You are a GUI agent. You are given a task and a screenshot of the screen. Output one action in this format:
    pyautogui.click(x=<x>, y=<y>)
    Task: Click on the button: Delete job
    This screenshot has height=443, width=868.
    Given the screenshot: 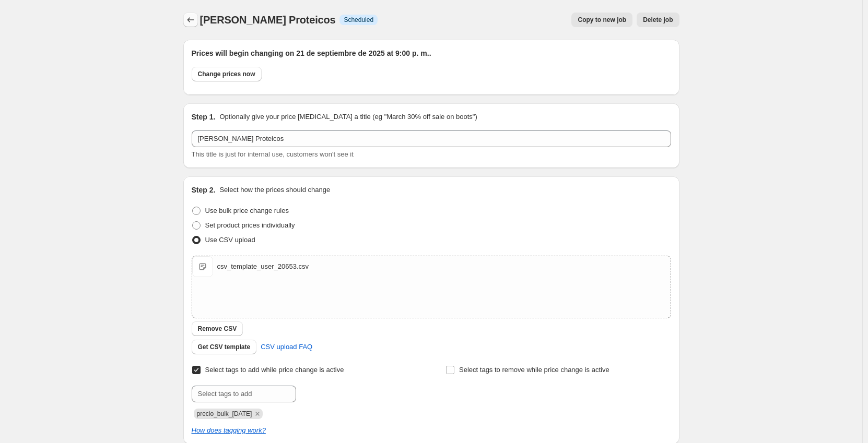 What is the action you would take?
    pyautogui.click(x=657, y=19)
    